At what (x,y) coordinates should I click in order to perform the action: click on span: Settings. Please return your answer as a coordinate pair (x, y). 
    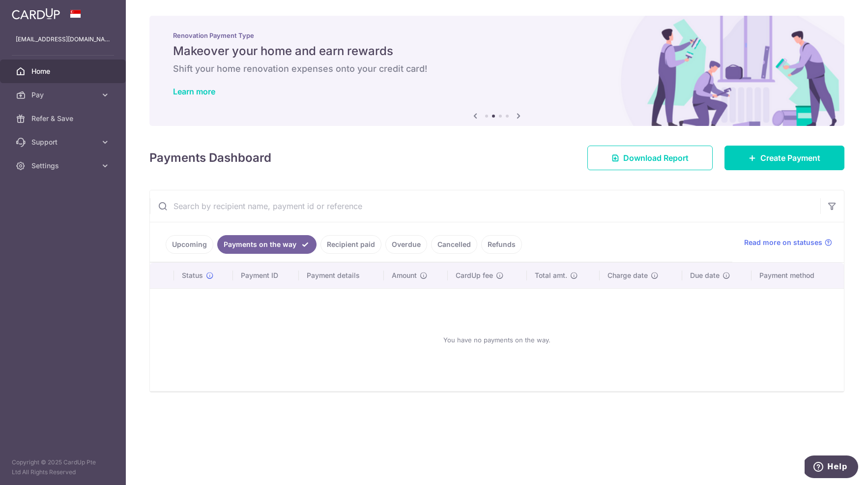
    Looking at the image, I should click on (64, 166).